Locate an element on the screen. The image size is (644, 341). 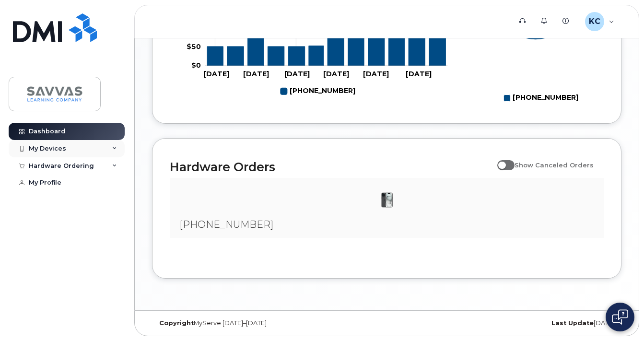
tspan: $0 is located at coordinates (196, 65).